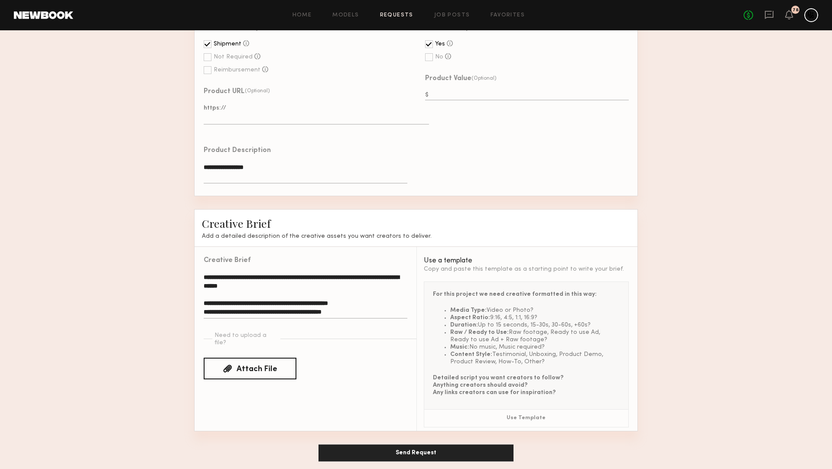  Describe the element at coordinates (448, 79) in the screenshot. I see `div: Product Value` at that location.